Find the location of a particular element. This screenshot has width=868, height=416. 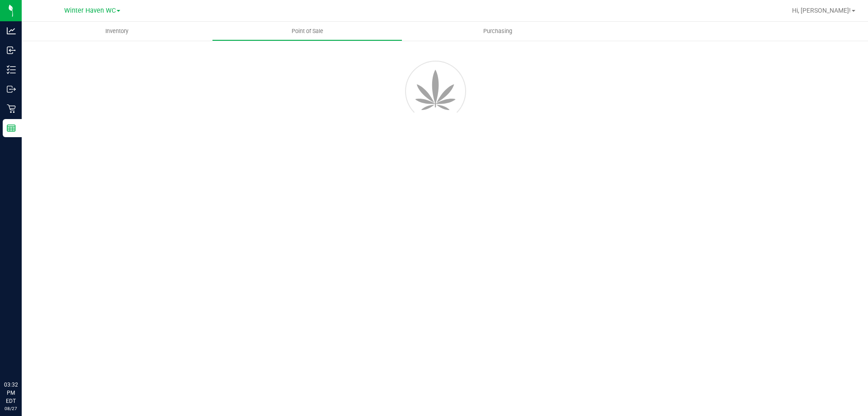

a: Point of Sale is located at coordinates (307, 31).